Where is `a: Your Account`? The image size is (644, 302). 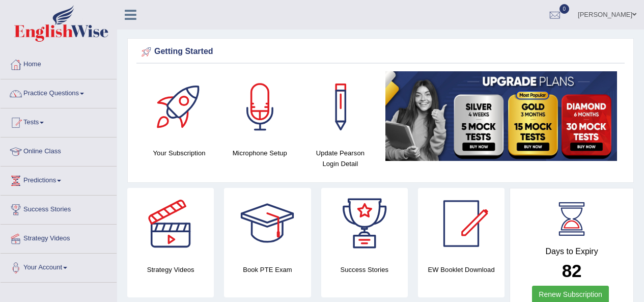 a: Your Account is located at coordinates (58, 266).